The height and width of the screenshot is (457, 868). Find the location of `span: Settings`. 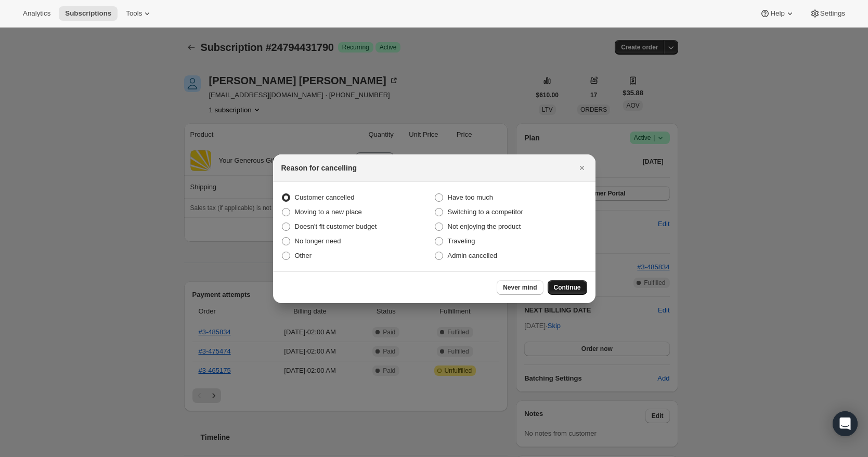

span: Settings is located at coordinates (832, 14).